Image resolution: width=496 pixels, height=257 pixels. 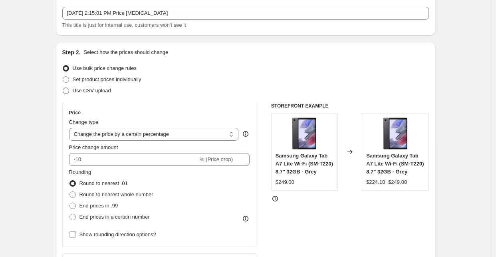 I want to click on p: Select how the prices should change, so click(x=126, y=52).